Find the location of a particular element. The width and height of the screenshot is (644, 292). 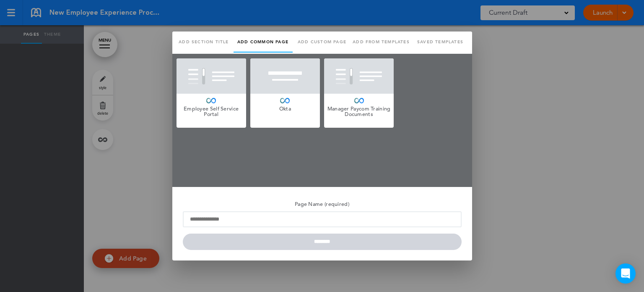

input: Page Name (required) is located at coordinates (322, 219).